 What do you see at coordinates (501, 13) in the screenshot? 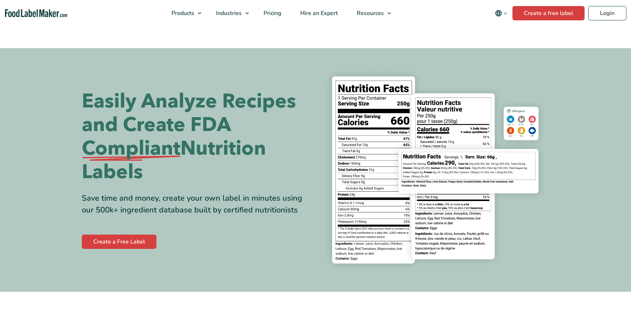
I see `button: Change language` at bounding box center [501, 13].